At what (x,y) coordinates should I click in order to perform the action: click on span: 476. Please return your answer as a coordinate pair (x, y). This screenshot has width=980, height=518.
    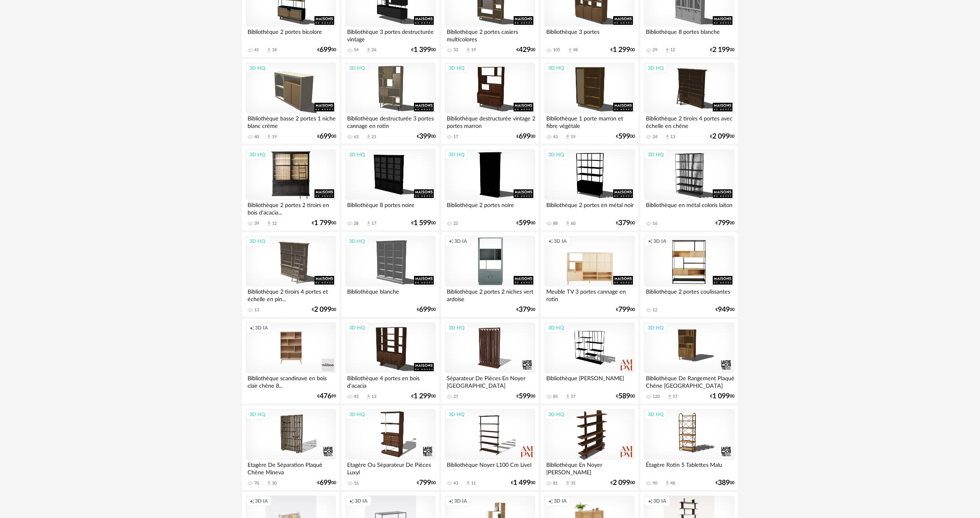
    Looking at the image, I should click on (325, 397).